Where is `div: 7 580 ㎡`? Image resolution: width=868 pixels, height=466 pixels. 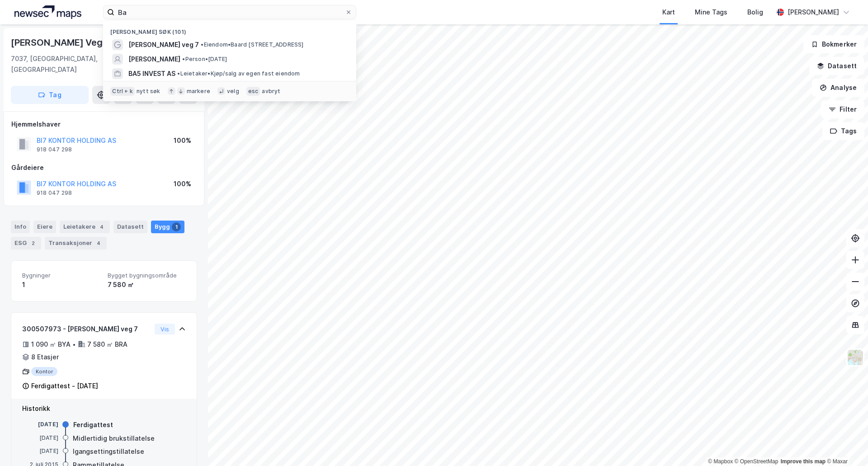
div: 7 580 ㎡ is located at coordinates (147, 285).